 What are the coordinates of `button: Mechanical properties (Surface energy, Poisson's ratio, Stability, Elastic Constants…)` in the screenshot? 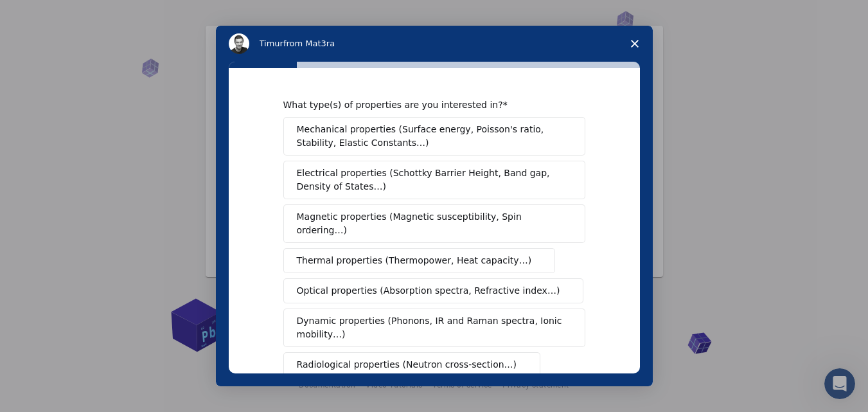 It's located at (434, 137).